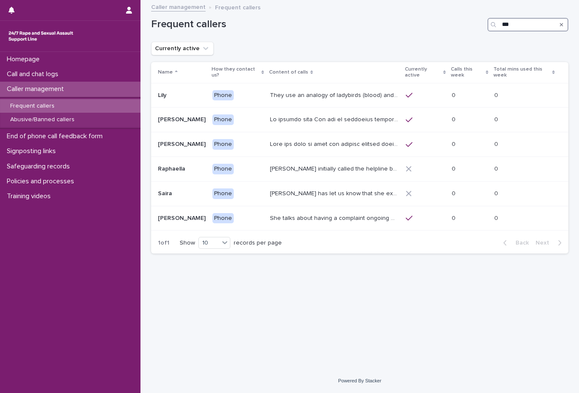  I want to click on p: Caller management, so click(37, 89).